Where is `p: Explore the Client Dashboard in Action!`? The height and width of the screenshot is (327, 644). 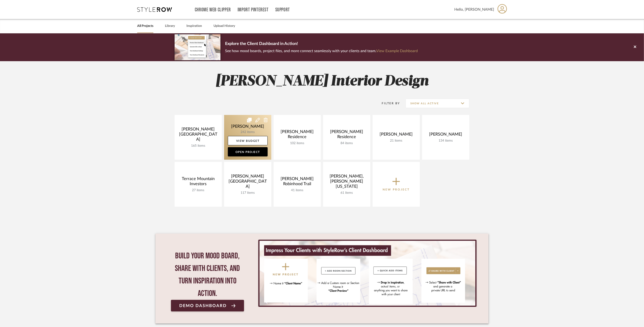
p: Explore the Client Dashboard in Action! is located at coordinates (321, 44).